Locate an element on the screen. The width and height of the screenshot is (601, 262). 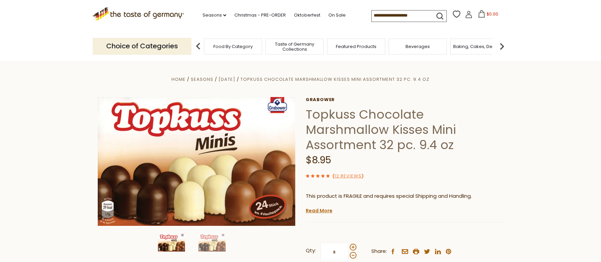
span: Featured Products is located at coordinates (356, 46).